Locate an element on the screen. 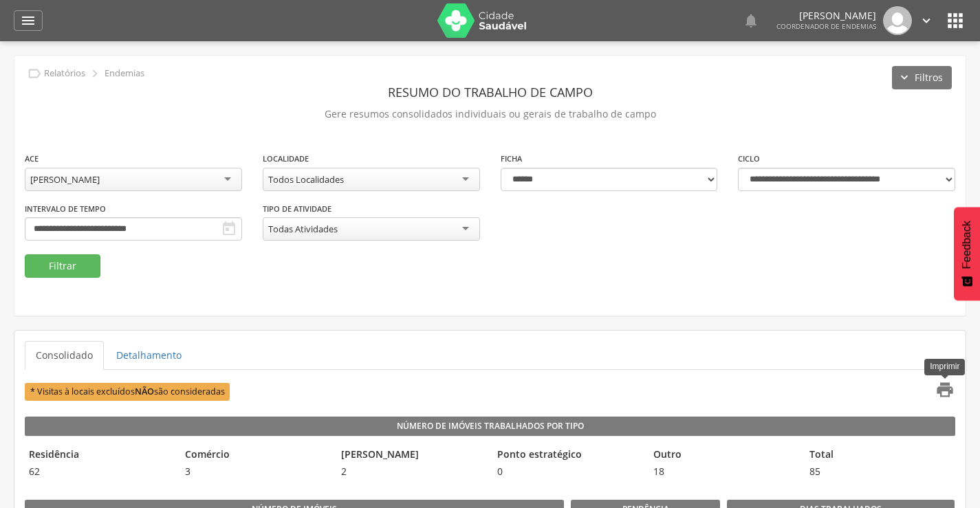  legend: Residência is located at coordinates (99, 455).